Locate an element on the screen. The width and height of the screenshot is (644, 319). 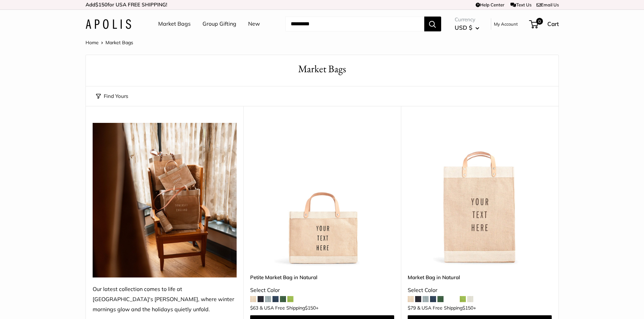
img: Our latest collection comes to life at UK's Estelle Manor, where winter mornings glow and the hol... is located at coordinates (164, 200).